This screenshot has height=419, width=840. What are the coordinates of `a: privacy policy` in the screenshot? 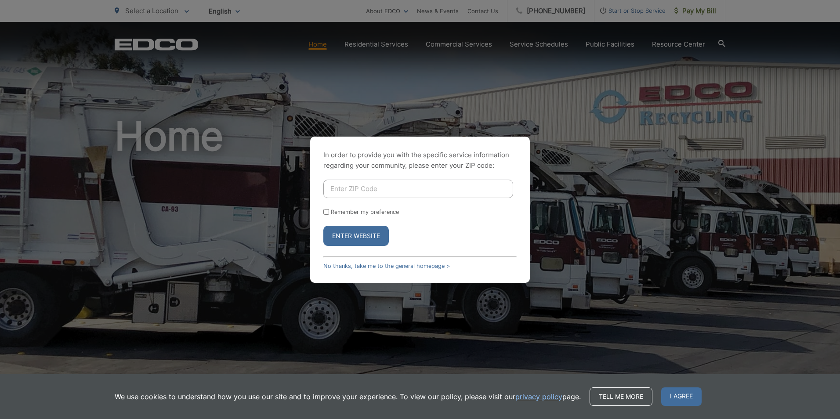 It's located at (538, 397).